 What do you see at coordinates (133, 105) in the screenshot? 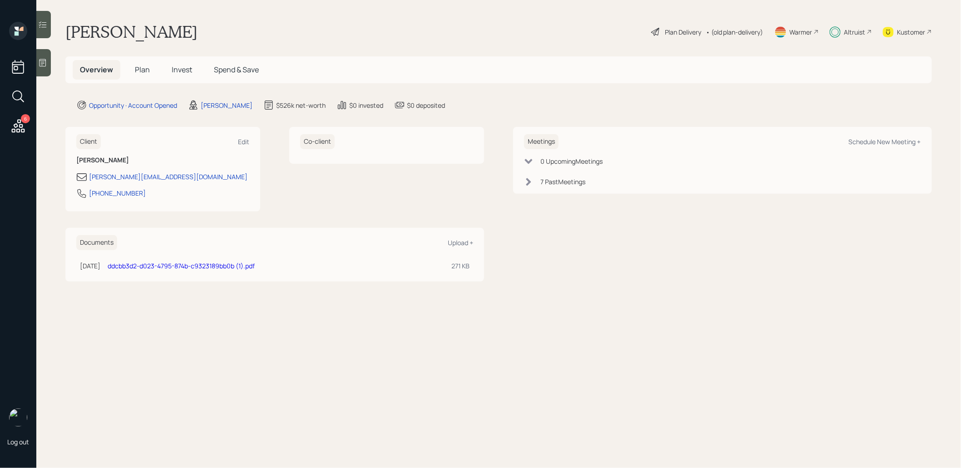
I see `div: Opportunity · Account Opened` at bounding box center [133, 105].